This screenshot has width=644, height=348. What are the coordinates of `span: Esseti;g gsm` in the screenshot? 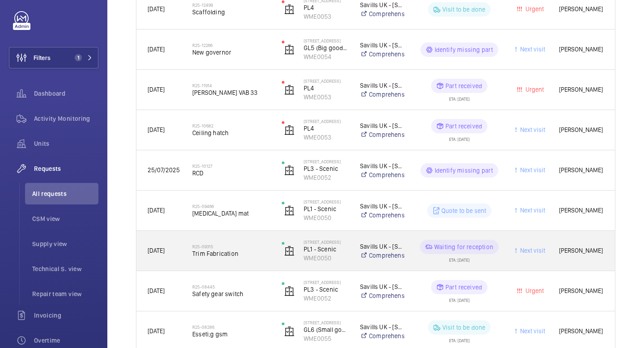 It's located at (231, 335).